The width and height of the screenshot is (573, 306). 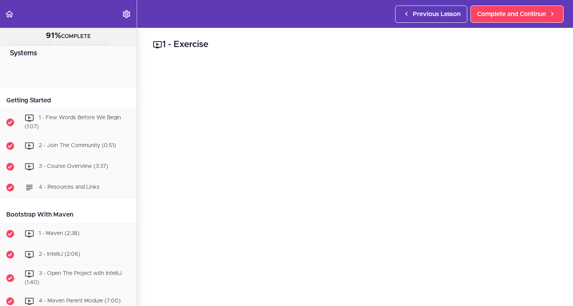 I want to click on span: 1 - Maven (2:38), so click(x=59, y=233).